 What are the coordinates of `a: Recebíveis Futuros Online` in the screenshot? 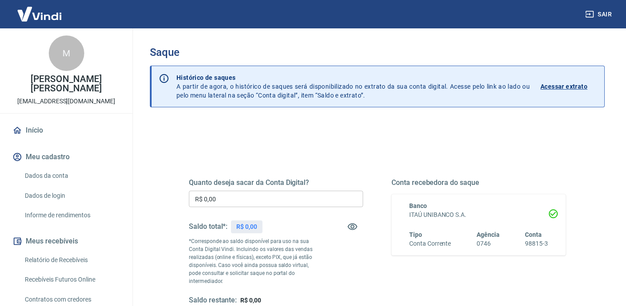 It's located at (71, 279).